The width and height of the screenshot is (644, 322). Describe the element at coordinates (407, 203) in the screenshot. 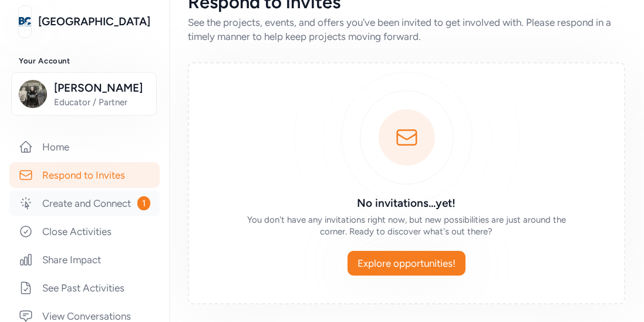

I see `h3: No invitations...yet!` at that location.